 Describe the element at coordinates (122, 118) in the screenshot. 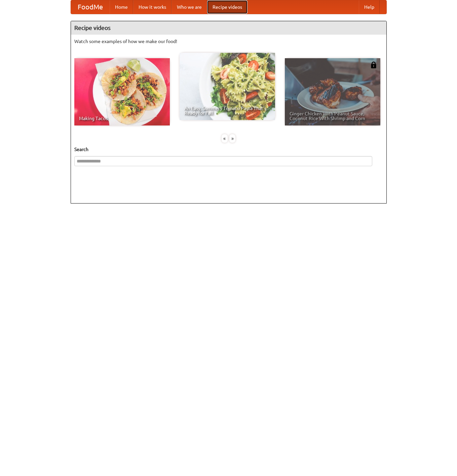

I see `span: Making Tacos` at that location.